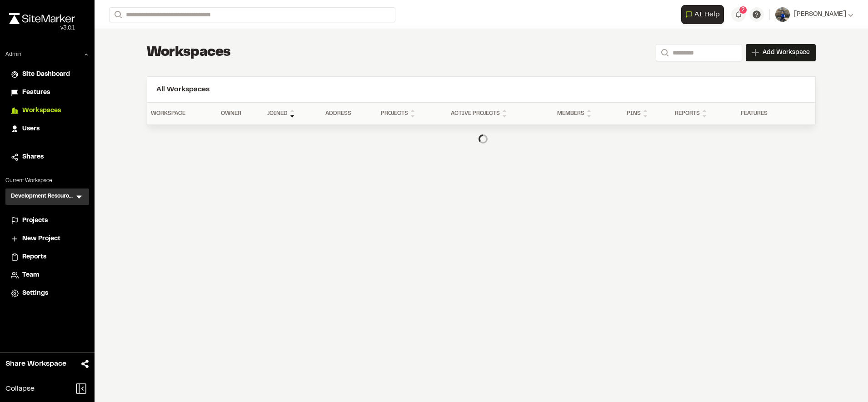 The width and height of the screenshot is (868, 402). Describe the element at coordinates (36, 364) in the screenshot. I see `span: Share Workspace` at that location.